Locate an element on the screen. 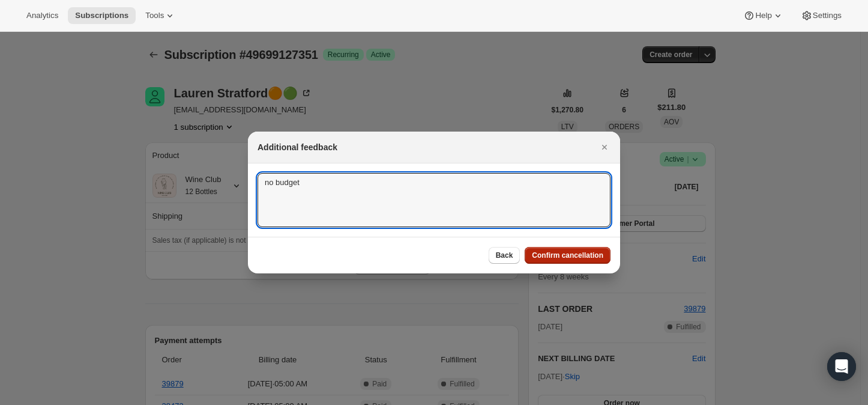  span: Subscriptions is located at coordinates (101, 15).